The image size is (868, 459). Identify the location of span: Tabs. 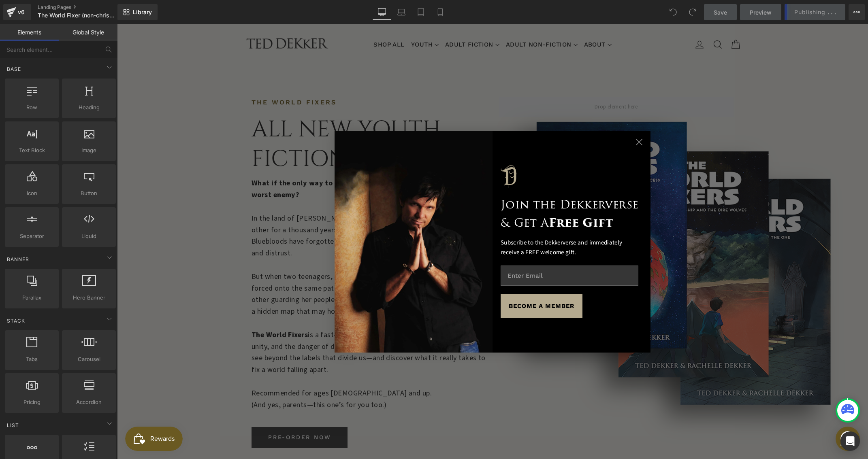
(32, 359).